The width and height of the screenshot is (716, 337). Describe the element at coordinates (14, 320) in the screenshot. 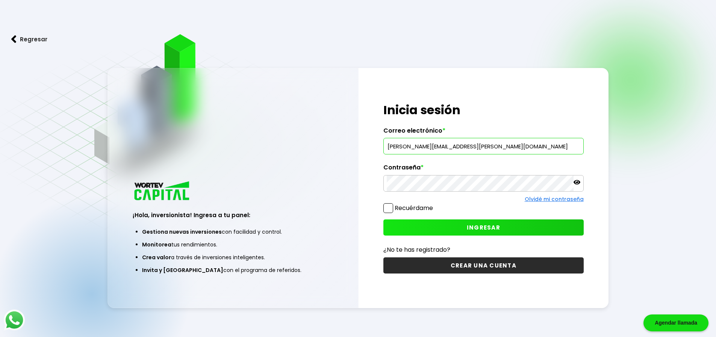

I see `img: logos_whatsapp-icon.242b2217.svg` at that location.